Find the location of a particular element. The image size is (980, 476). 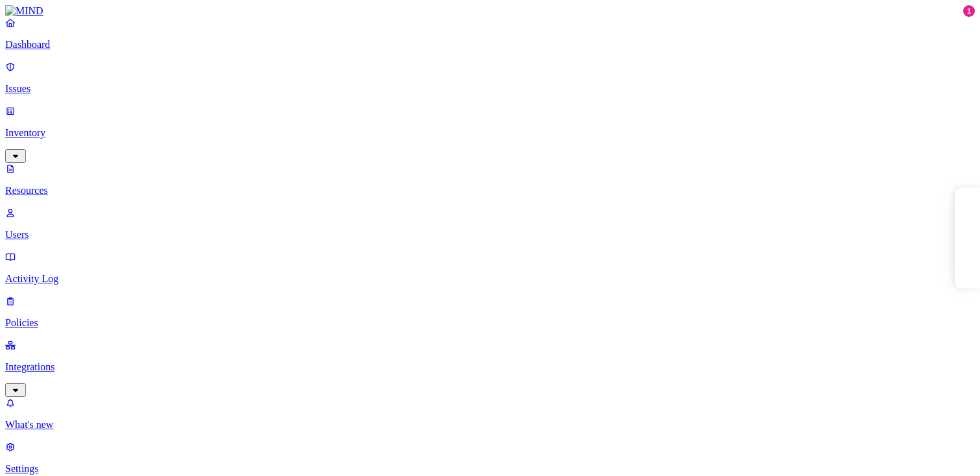

a: What's new is located at coordinates (490, 414).